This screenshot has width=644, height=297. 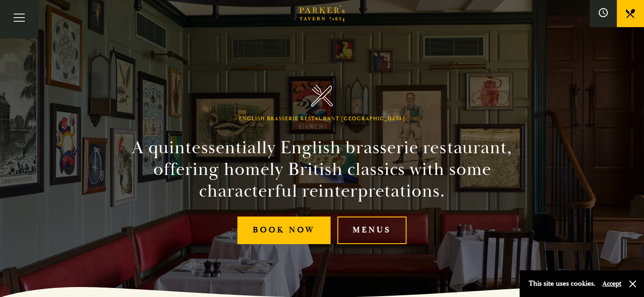 I want to click on button: Close and accept, so click(x=633, y=284).